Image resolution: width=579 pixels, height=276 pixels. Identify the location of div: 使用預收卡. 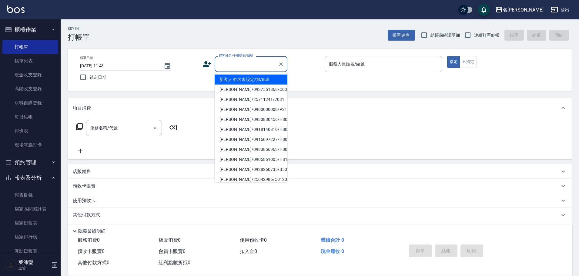
(320, 201).